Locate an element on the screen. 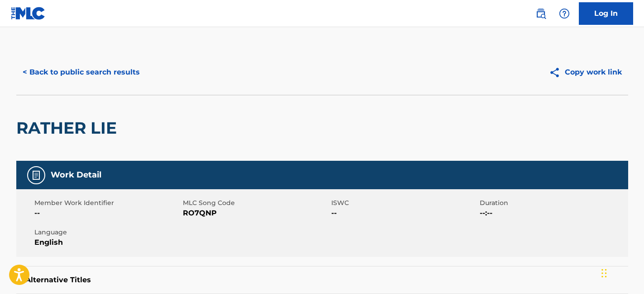  img: Copy work link is located at coordinates (557, 72).